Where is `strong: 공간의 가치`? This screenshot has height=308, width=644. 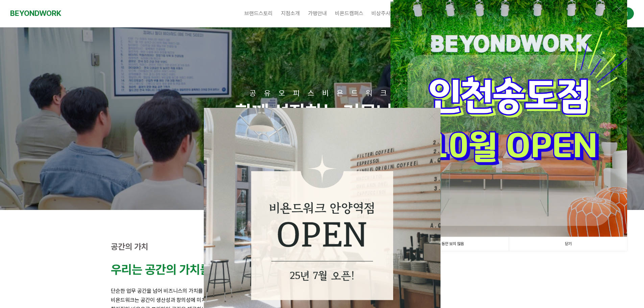
strong: 공간의 가치 is located at coordinates (130, 246).